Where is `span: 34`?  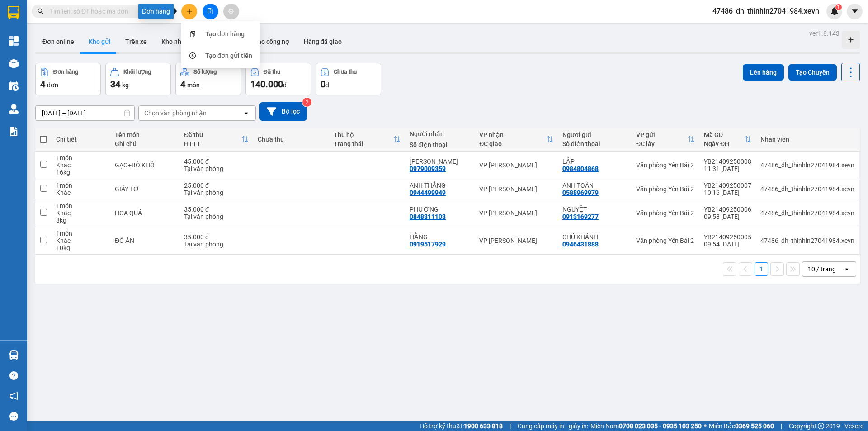 span: 34 is located at coordinates (115, 84).